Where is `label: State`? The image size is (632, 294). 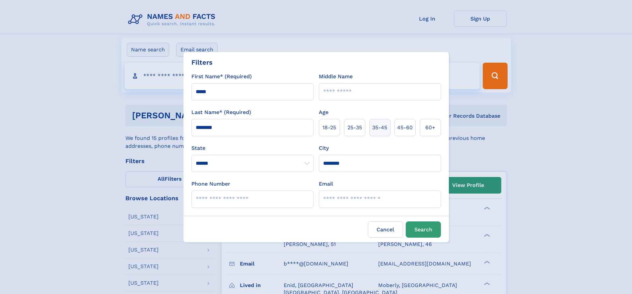
label: State is located at coordinates (252, 148).